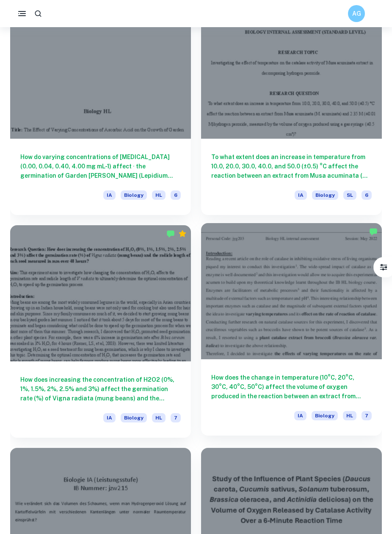  What do you see at coordinates (350, 195) in the screenshot?
I see `span: SL` at bounding box center [350, 195].